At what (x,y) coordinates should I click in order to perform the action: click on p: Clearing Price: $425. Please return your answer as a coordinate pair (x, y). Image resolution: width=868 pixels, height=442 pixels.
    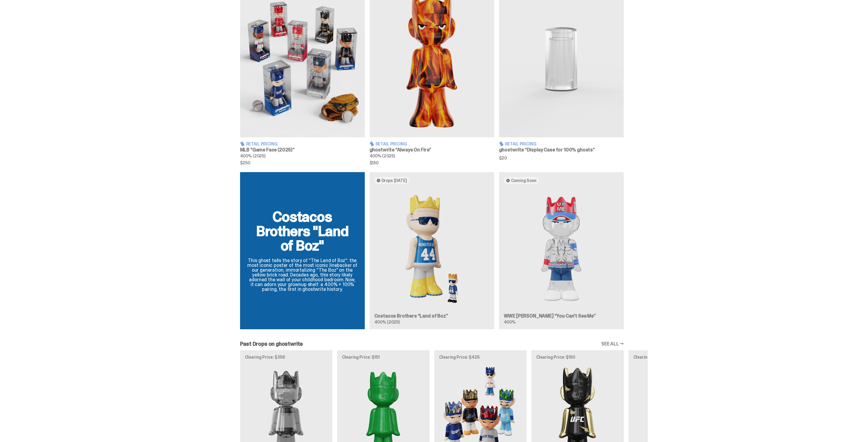
    Looking at the image, I should click on (480, 357).